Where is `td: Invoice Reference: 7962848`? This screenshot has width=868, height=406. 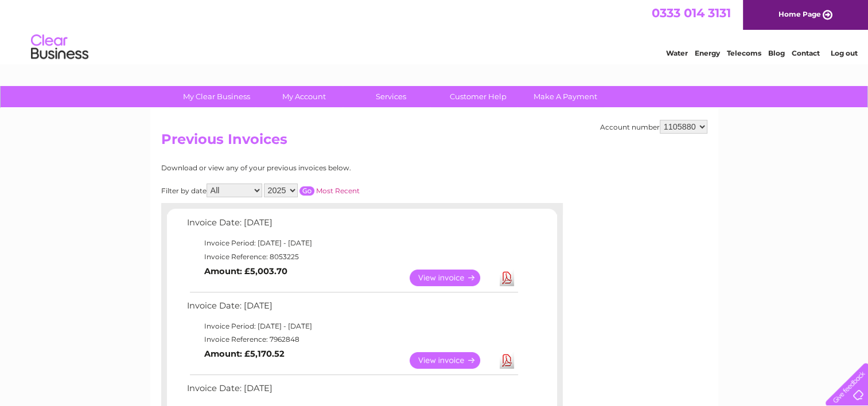
td: Invoice Reference: 7962848 is located at coordinates (352, 340).